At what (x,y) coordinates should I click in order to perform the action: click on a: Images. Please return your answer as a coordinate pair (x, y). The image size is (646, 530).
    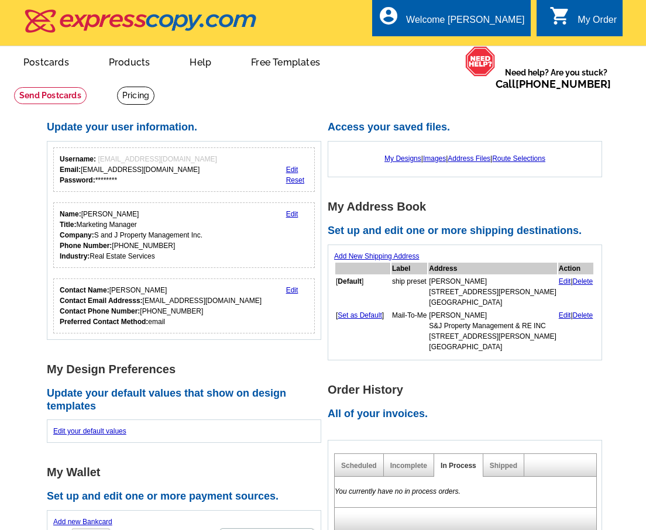
    Looking at the image, I should click on (434, 159).